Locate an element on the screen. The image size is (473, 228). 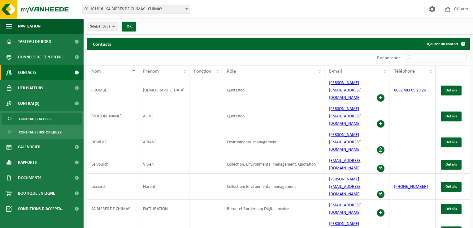
span: Prénom is located at coordinates (151, 71).